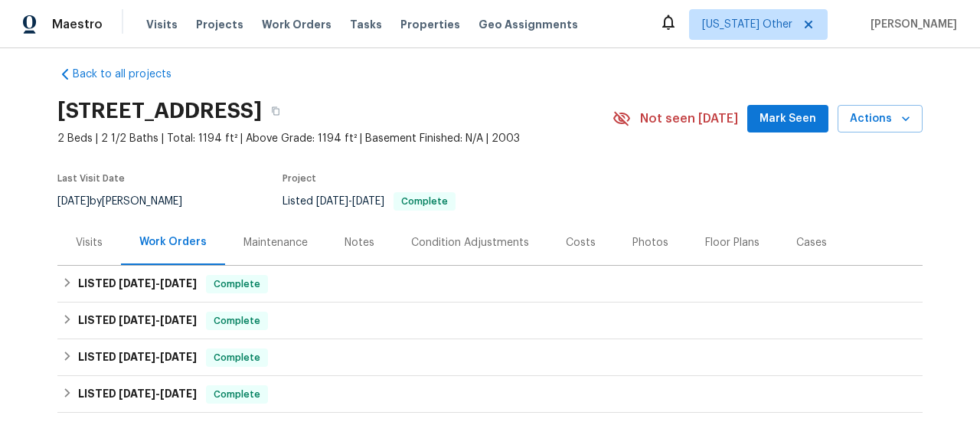  I want to click on span: Work Orders, so click(296, 25).